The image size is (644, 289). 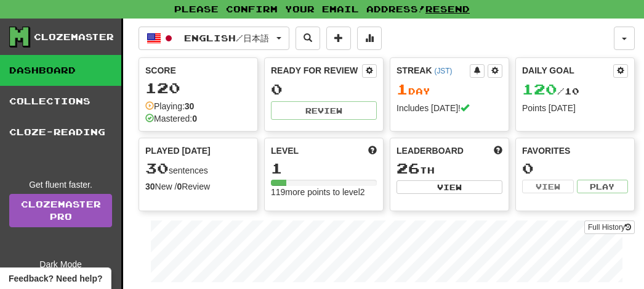 What do you see at coordinates (443, 71) in the screenshot?
I see `a: (JST)` at bounding box center [443, 71].